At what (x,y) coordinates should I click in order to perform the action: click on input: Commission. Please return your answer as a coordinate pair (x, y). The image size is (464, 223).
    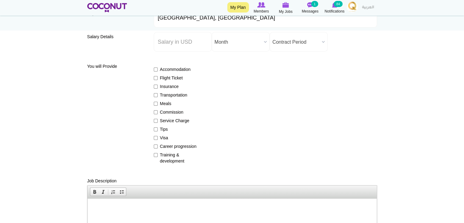
    Looking at the image, I should click on (156, 112).